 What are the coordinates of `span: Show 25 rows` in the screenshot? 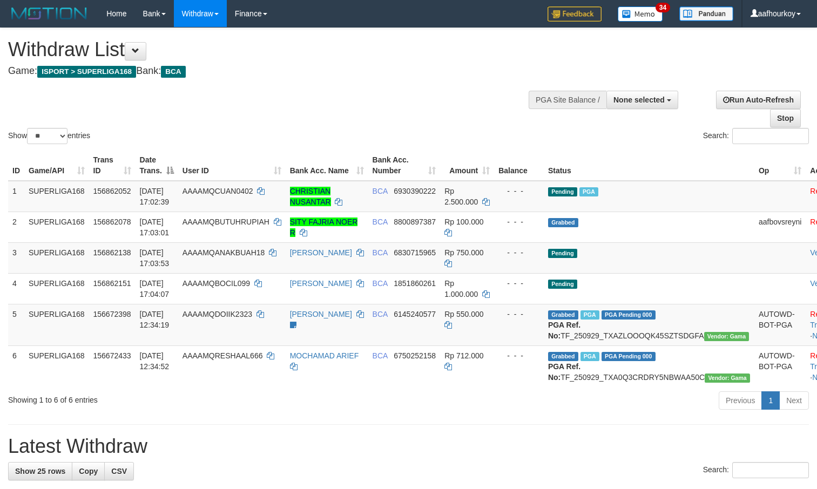 It's located at (40, 472).